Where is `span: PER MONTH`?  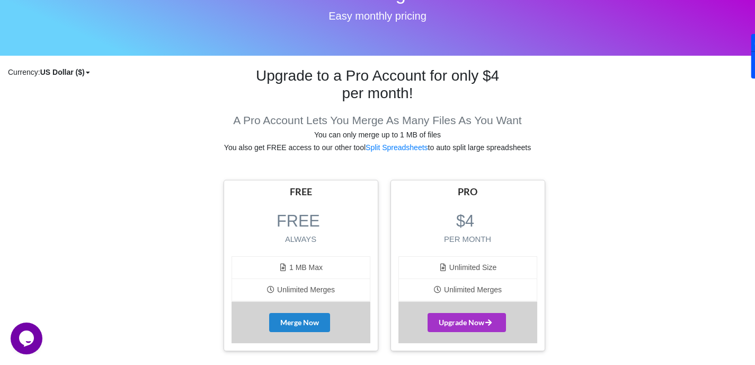 span: PER MONTH is located at coordinates (468, 239).